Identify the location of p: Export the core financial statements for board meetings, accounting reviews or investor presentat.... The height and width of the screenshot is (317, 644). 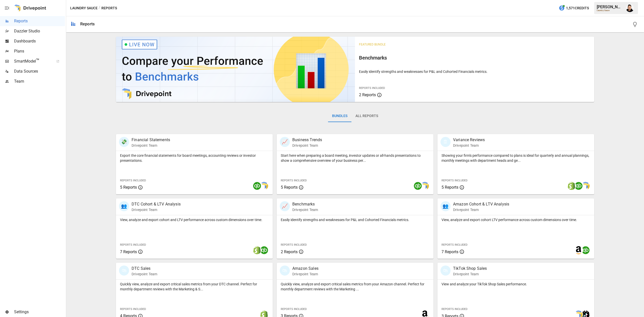
(194, 158).